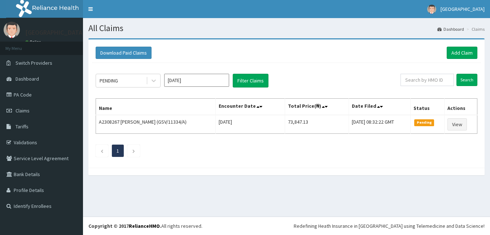  What do you see at coordinates (125, 226) in the screenshot?
I see `strong: Copyright © 2017 .` at bounding box center [125, 226].